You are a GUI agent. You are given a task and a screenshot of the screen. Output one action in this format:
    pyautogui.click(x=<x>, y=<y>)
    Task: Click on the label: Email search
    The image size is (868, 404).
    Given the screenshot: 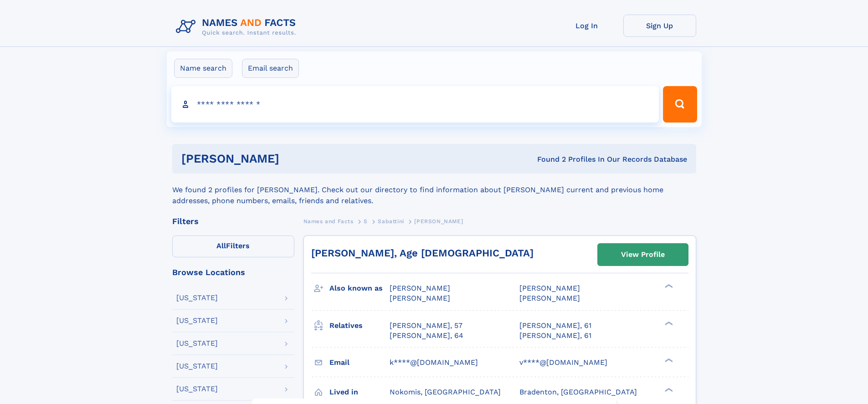 What is the action you would take?
    pyautogui.click(x=270, y=69)
    